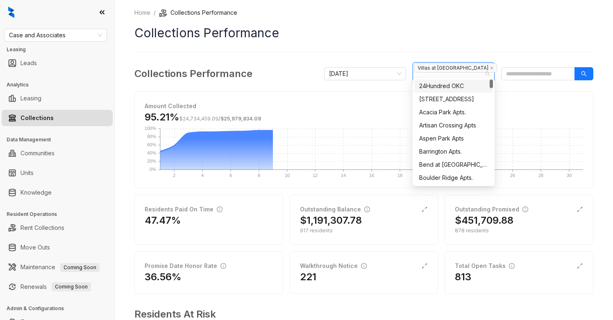 The width and height of the screenshot is (613, 320). I want to click on text: 12, so click(315, 175).